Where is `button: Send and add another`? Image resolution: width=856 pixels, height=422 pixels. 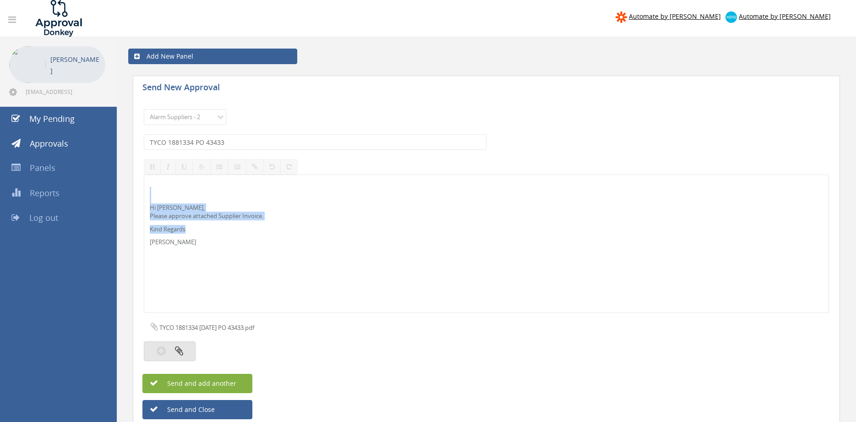
button: Send and add another is located at coordinates (197, 383).